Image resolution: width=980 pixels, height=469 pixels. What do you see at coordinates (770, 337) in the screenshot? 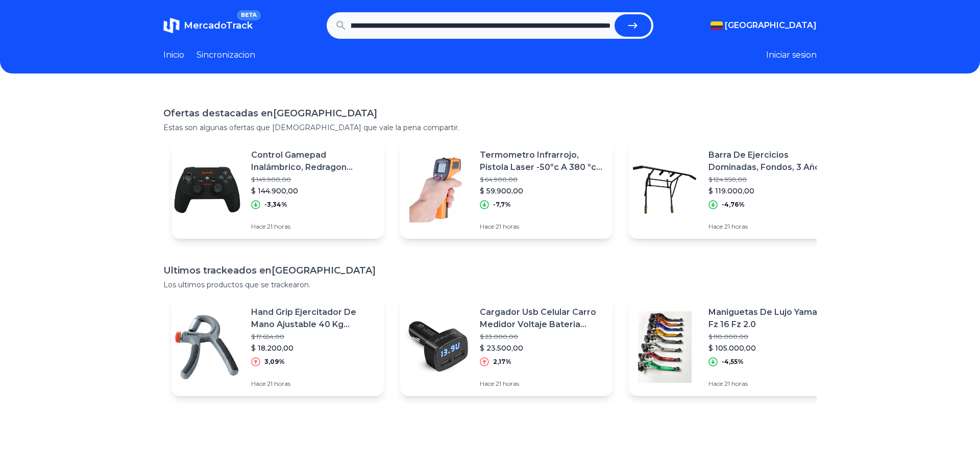
I see `p: $ 110.000,00` at bounding box center [770, 337].